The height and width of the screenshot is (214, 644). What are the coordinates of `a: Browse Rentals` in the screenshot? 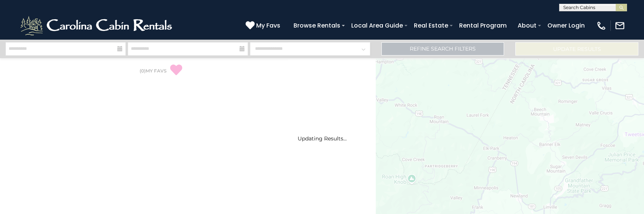 It's located at (317, 25).